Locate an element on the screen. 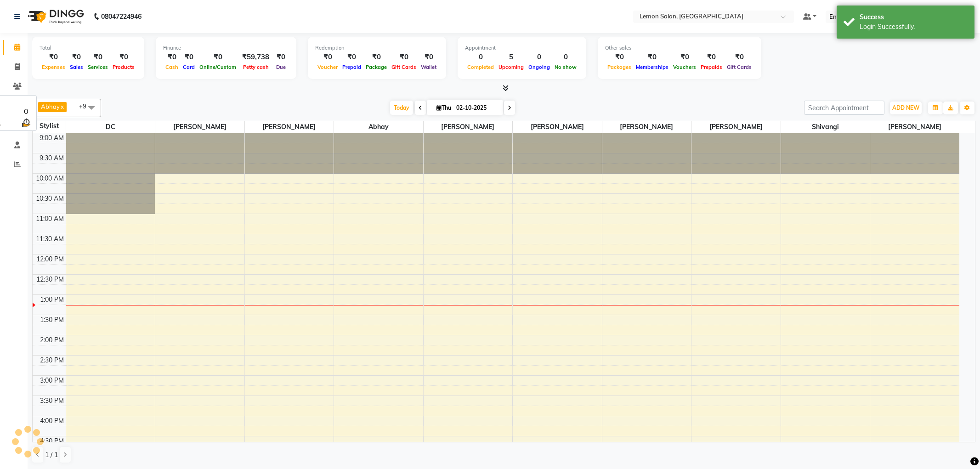 The image size is (980, 469). span: Online/Custom is located at coordinates (218, 67).